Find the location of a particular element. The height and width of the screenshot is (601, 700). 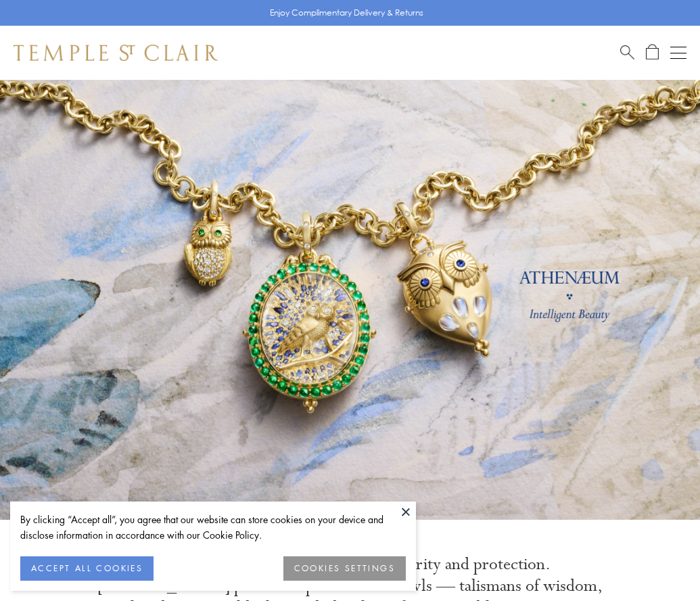

div: By clicking “Accept all”, you agree that our website can store cookies on your device and disclos... is located at coordinates (213, 527).